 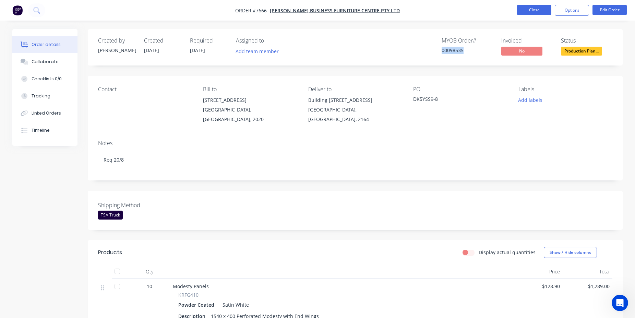 I want to click on button: Timeline, so click(x=45, y=130).